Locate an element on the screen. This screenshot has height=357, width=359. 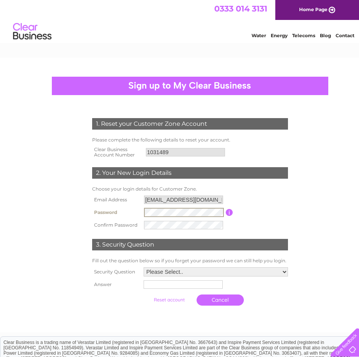
a: Blog is located at coordinates (325, 35).